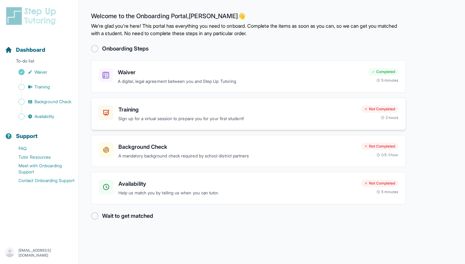 The width and height of the screenshot is (465, 264). What do you see at coordinates (53, 102) in the screenshot?
I see `span: Background Check` at bounding box center [53, 102].